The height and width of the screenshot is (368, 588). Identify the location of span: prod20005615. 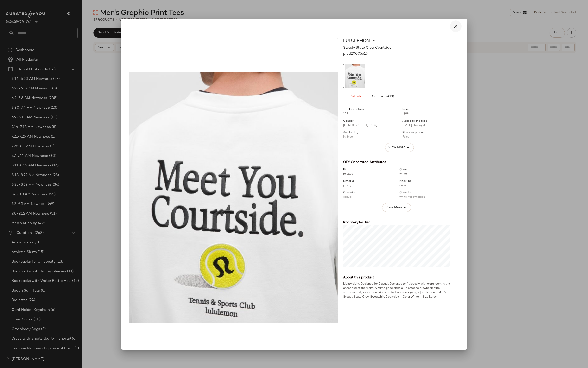
(355, 53).